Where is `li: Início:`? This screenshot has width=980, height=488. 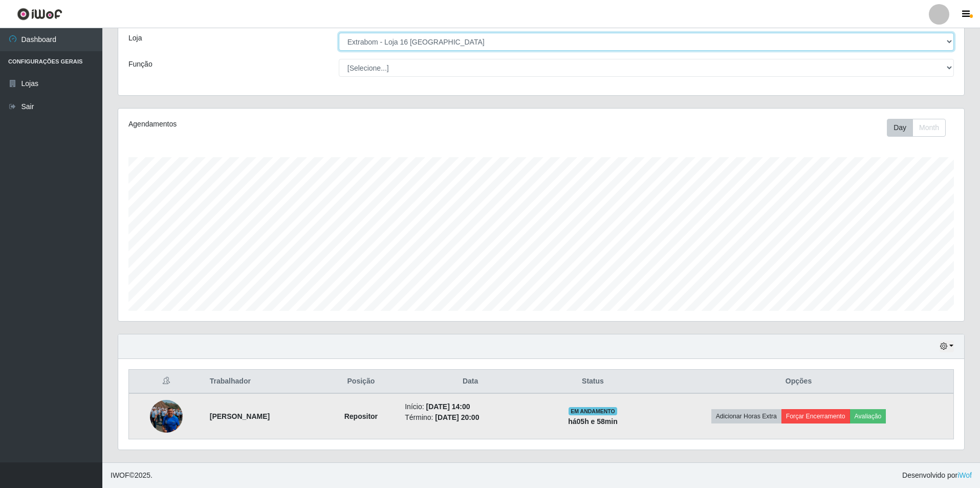
li: Início: is located at coordinates (470, 406).